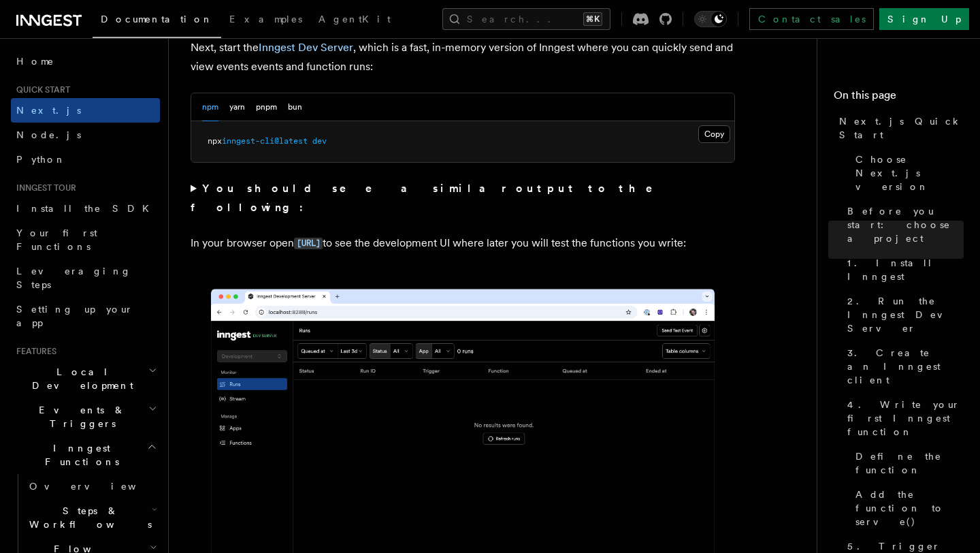  Describe the element at coordinates (237, 107) in the screenshot. I see `button: yarn` at that location.